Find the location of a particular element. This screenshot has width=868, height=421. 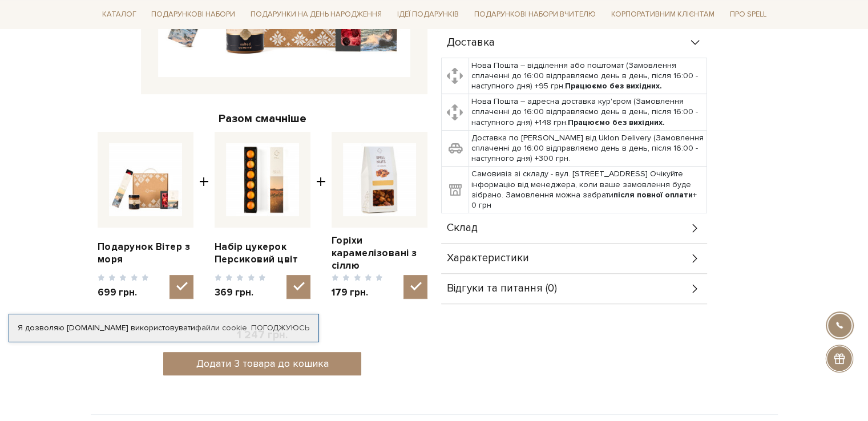

a: Корпоративним клієнтам is located at coordinates (663, 14).